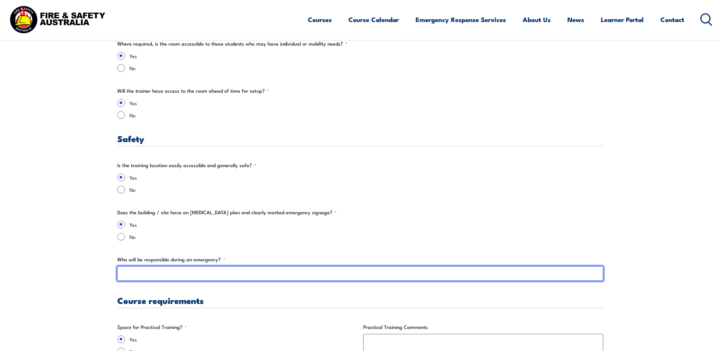  What do you see at coordinates (319, 19) in the screenshot?
I see `a: Courses` at bounding box center [319, 19].